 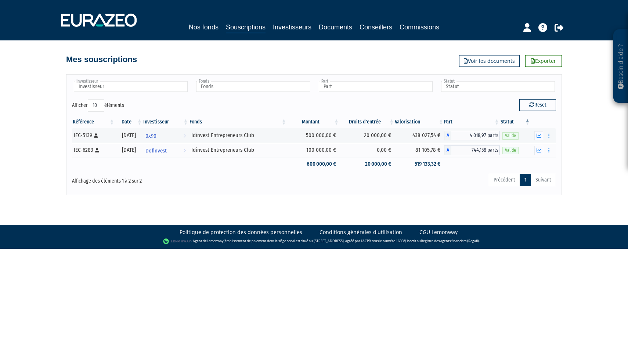 I want to click on td: 100 000,00 €, so click(x=313, y=150).